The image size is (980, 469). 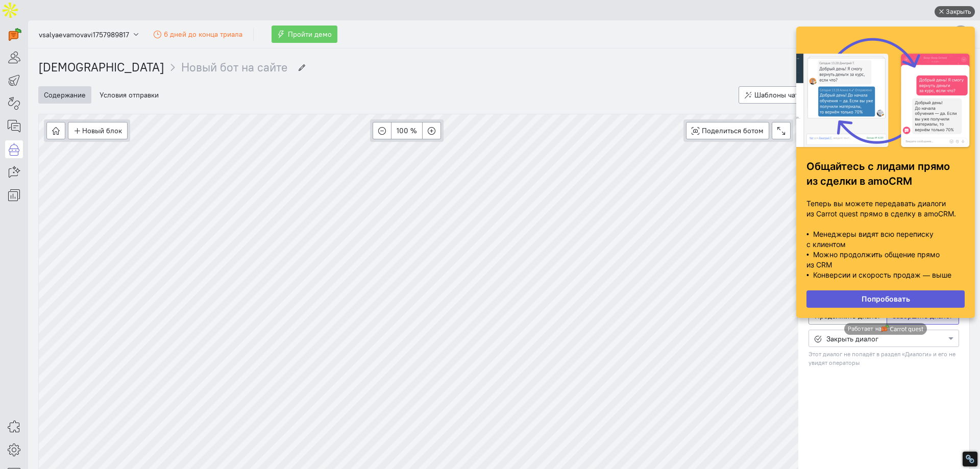 I want to click on strong: Общайтесь с лидами, so click(x=69, y=167).